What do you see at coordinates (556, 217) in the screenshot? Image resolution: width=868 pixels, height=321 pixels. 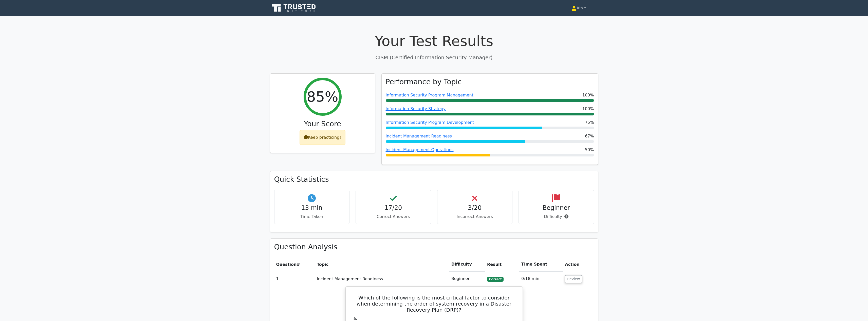 I see `p: Difficulty` at bounding box center [556, 217].